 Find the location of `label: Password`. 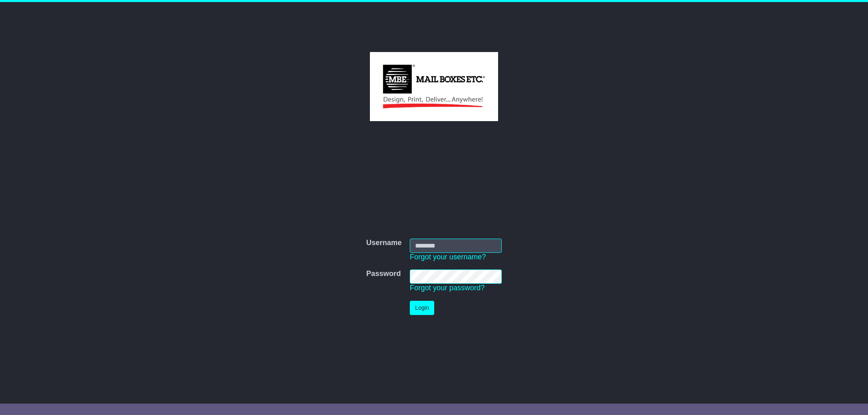

label: Password is located at coordinates (383, 274).